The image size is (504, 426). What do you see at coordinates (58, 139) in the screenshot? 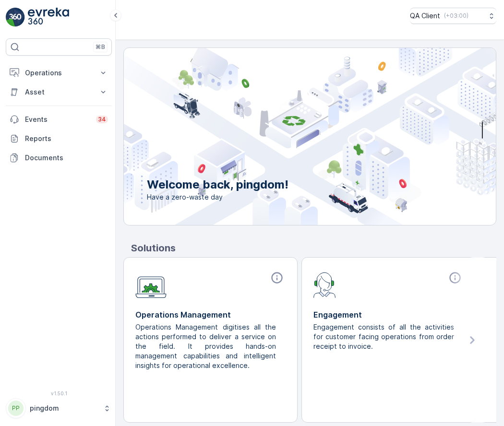
I see `a: Reports` at bounding box center [58, 139].